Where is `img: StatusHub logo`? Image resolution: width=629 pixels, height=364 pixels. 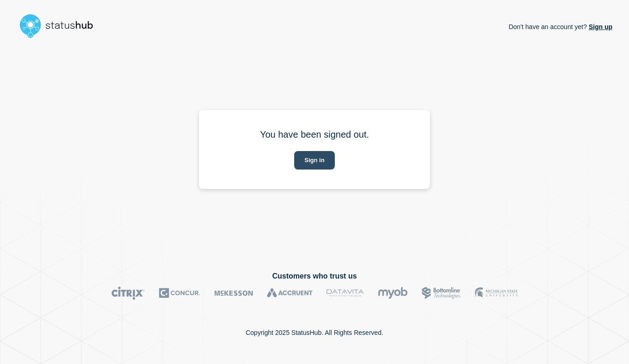 img: StatusHub logo is located at coordinates (60, 25).